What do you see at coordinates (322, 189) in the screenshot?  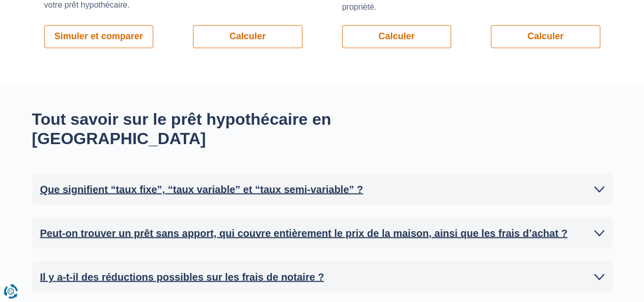 I see `a: Que signifient “taux fixe”, “taux variable” et “taux semi-variable” ?` at bounding box center [322, 189].